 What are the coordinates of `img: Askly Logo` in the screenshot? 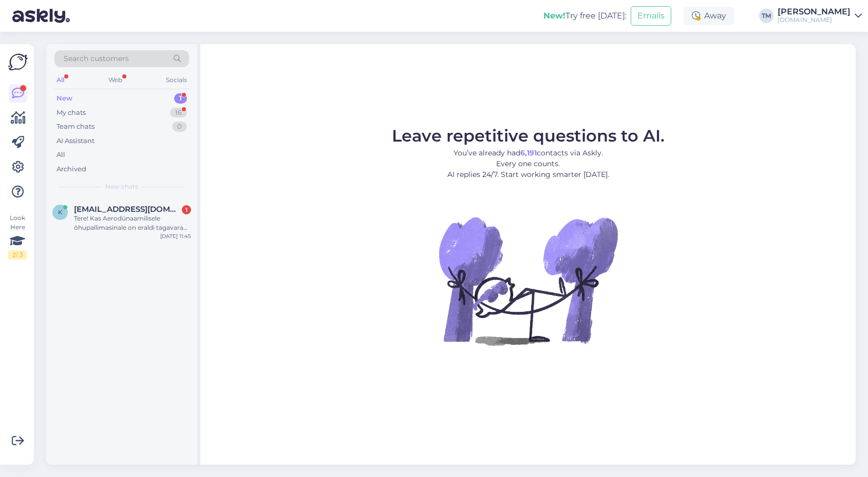 It's located at (18, 62).